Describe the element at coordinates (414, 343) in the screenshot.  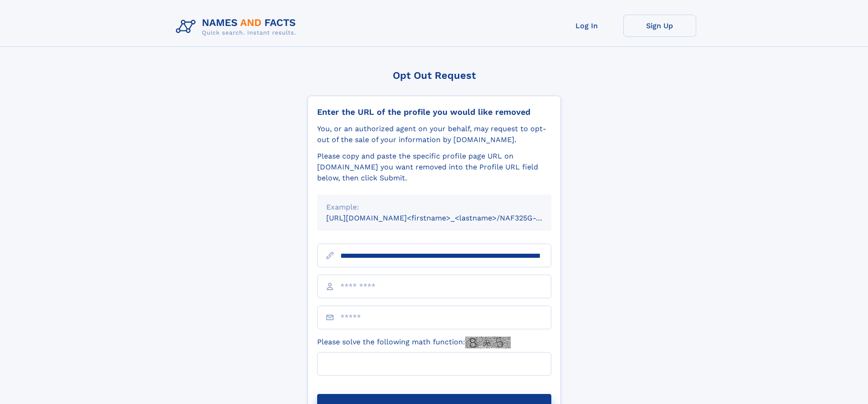
I see `label: Please solve the following math function:` at that location.